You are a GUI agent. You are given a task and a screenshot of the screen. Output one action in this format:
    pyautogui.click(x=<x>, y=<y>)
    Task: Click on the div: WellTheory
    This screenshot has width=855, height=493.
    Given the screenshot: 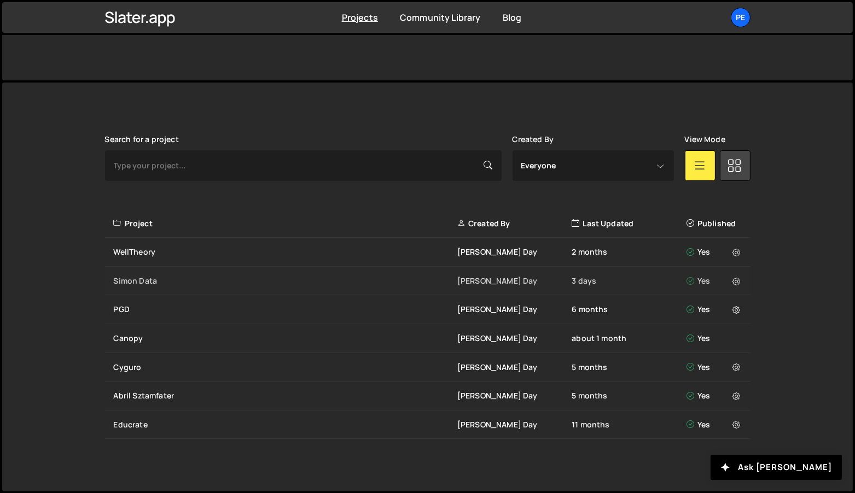 What is the action you would take?
    pyautogui.click(x=286, y=252)
    